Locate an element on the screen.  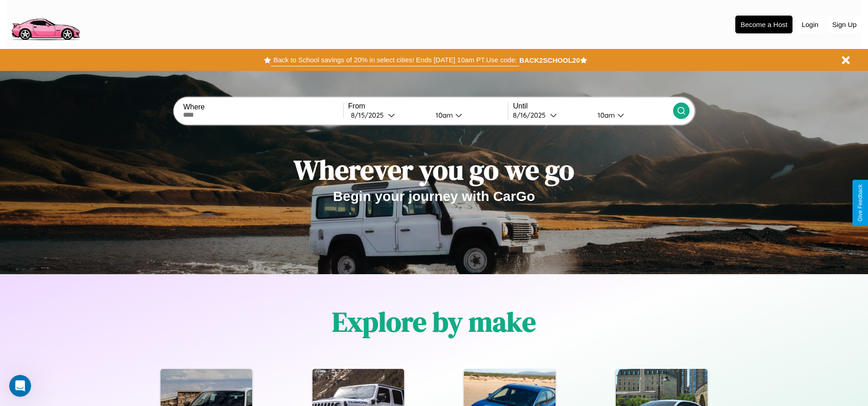
label: From is located at coordinates (428, 106).